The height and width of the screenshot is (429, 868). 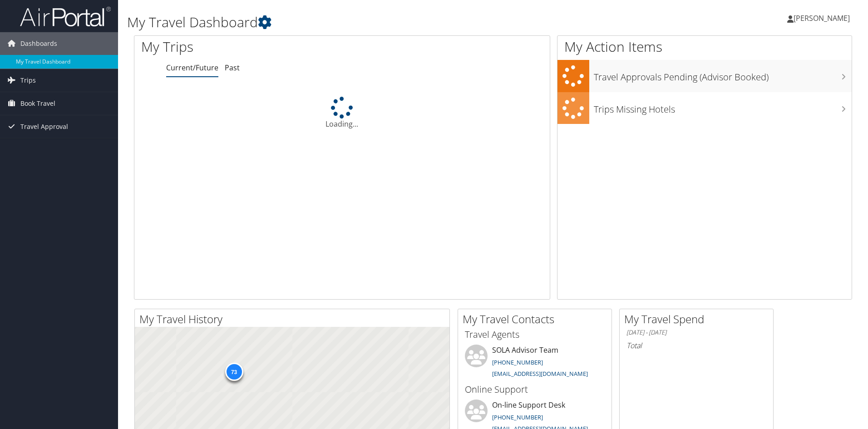 What do you see at coordinates (705, 47) in the screenshot?
I see `h1: My Action Items` at bounding box center [705, 47].